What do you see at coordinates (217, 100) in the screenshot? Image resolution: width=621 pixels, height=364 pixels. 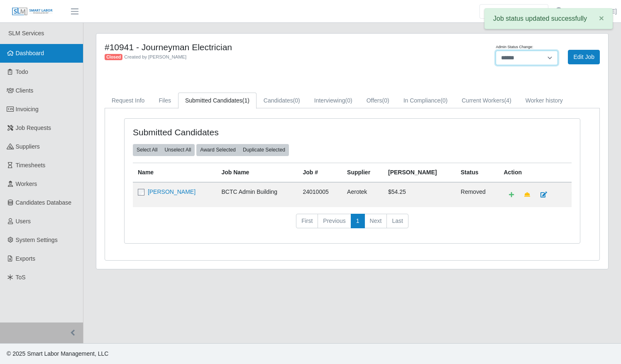 I see `a: Submitted Candidates` at bounding box center [217, 100].